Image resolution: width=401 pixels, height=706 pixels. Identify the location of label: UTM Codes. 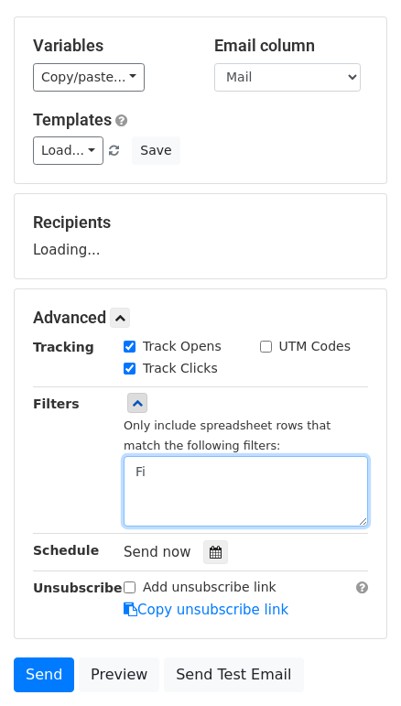
(315, 346).